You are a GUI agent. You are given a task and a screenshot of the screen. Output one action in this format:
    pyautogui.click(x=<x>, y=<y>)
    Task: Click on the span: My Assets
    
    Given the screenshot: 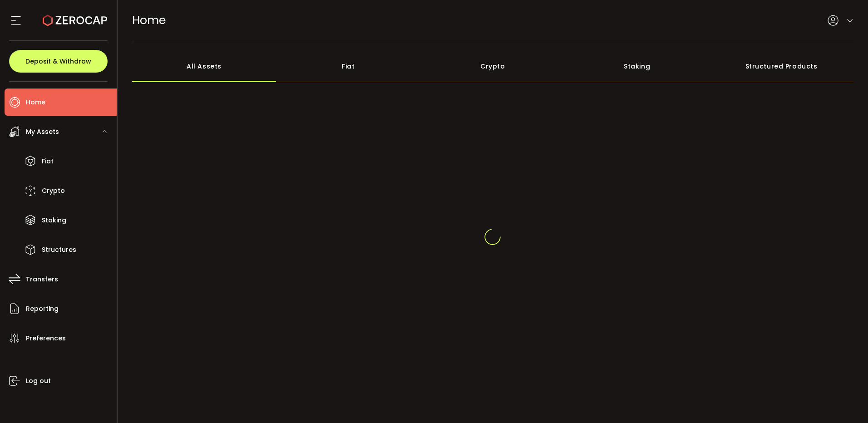 What is the action you would take?
    pyautogui.click(x=42, y=131)
    